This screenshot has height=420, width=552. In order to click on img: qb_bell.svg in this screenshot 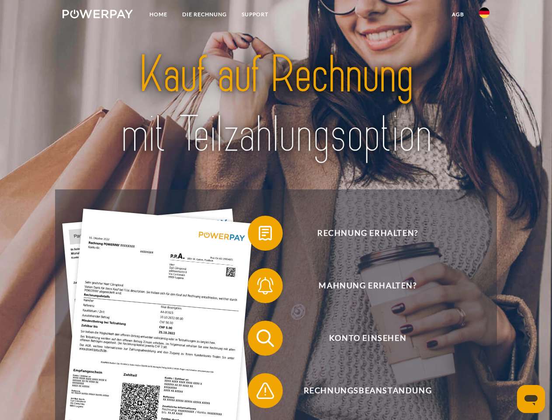, I will do `click(265, 285)`.